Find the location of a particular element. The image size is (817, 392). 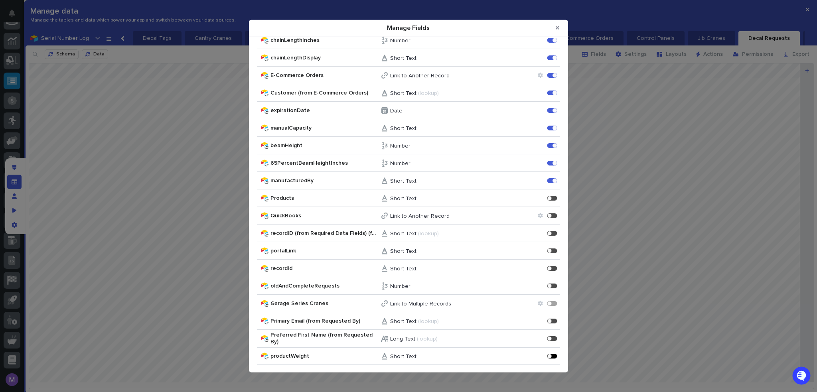

span: Help Docs is located at coordinates (30, 195).